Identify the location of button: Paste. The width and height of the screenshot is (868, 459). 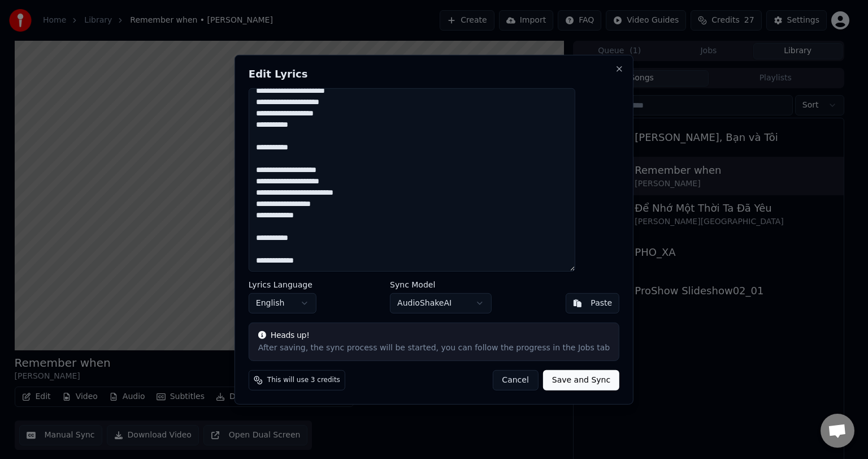
(592, 303).